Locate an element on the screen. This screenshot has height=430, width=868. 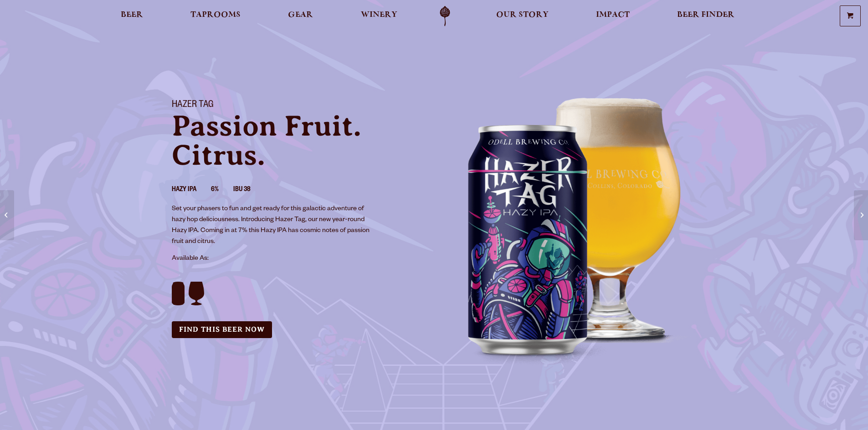
img: Image of can and pour is located at coordinates (570, 237).